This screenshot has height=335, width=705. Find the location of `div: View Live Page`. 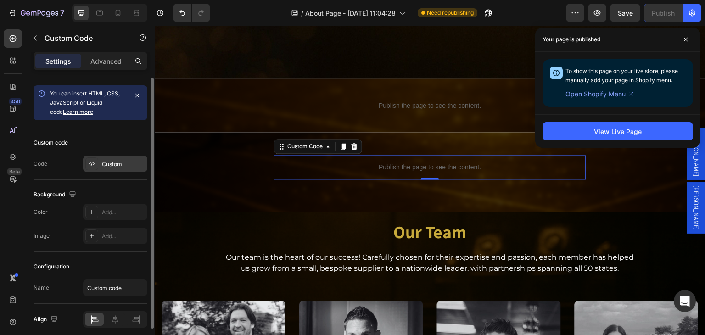

div: View Live Page is located at coordinates (618, 131).